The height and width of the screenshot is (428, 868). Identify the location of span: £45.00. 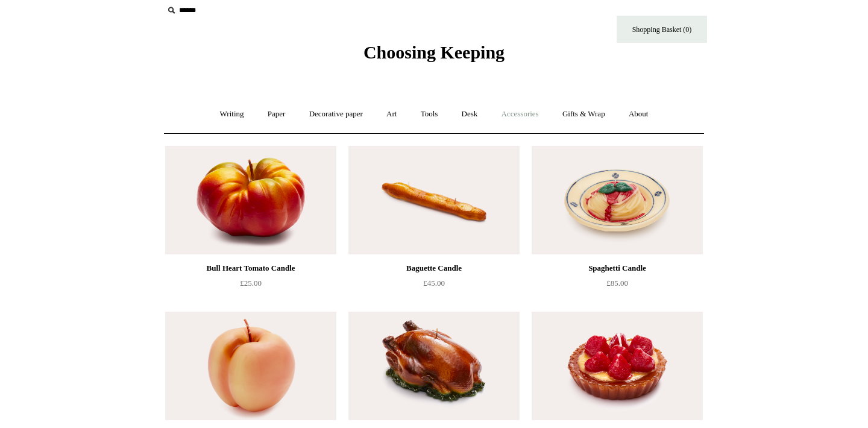
(434, 283).